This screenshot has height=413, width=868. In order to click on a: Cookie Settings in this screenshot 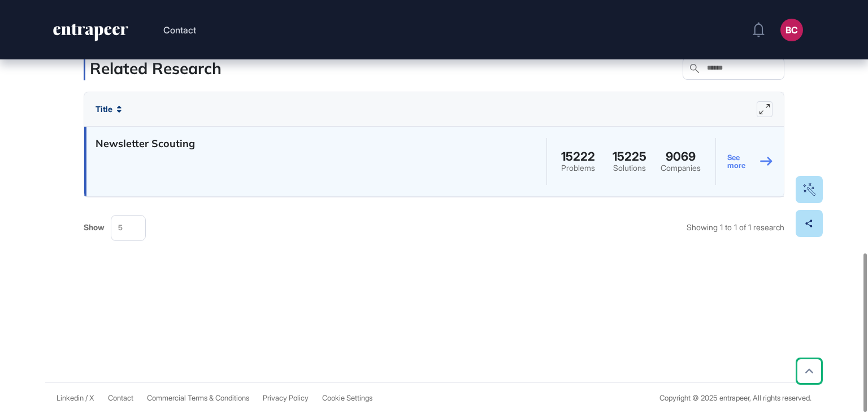, I will do `click(347, 397)`.